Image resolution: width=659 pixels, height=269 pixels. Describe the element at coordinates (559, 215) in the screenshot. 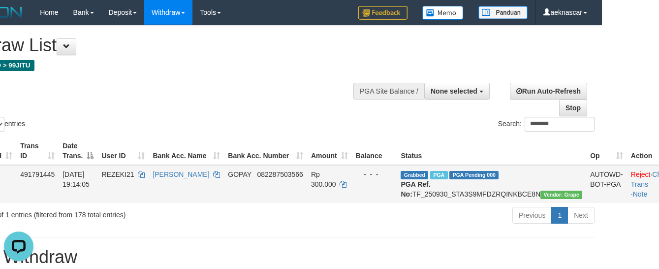

I see `a: 1` at that location.